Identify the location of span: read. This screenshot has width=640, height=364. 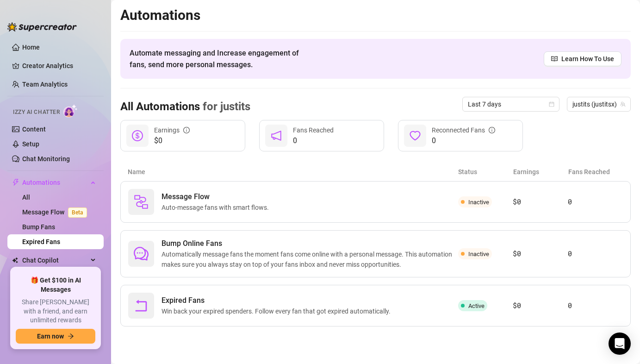
(555, 59).